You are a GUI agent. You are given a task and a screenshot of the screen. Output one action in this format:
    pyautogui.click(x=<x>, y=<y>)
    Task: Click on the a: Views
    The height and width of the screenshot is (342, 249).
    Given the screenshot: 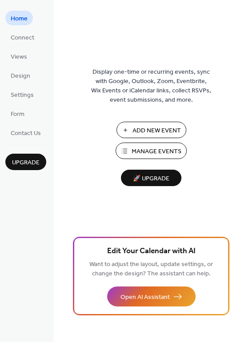 What is the action you would take?
    pyautogui.click(x=19, y=56)
    